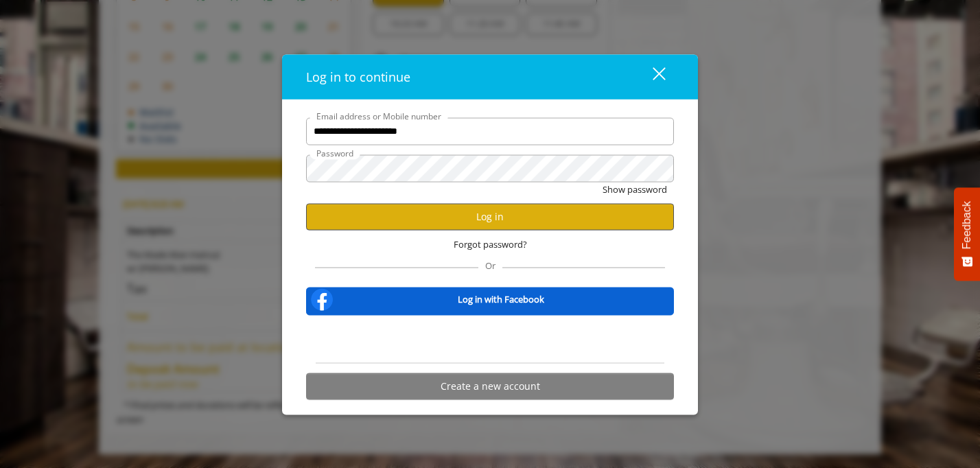  Describe the element at coordinates (967, 225) in the screenshot. I see `span: Feedback` at that location.